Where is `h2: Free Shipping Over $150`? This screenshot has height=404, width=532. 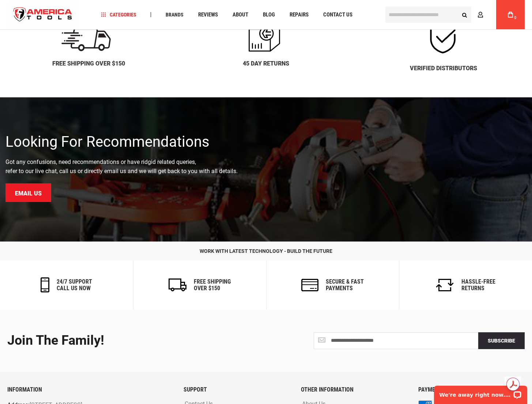 h2: Free Shipping Over $150 is located at coordinates (89, 64).